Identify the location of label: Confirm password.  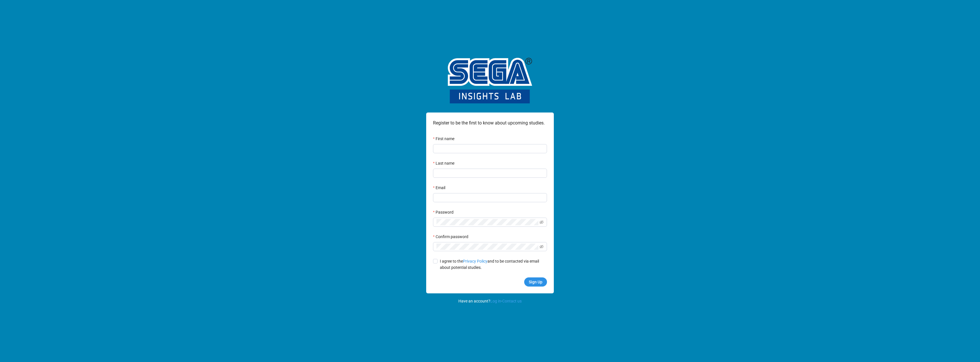
(451, 236).